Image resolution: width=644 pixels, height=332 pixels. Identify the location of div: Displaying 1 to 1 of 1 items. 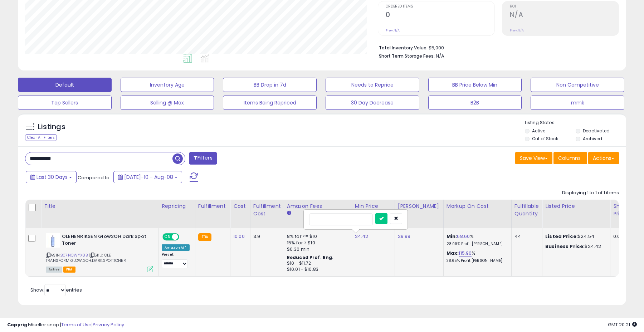
(590, 193).